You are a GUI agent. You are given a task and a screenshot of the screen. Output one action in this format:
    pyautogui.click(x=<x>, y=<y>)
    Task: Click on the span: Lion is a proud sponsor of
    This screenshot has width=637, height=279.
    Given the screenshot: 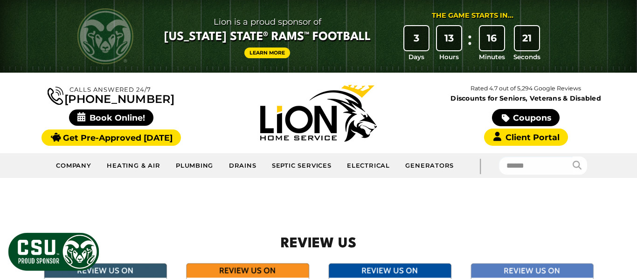 What is the action you would take?
    pyautogui.click(x=267, y=22)
    